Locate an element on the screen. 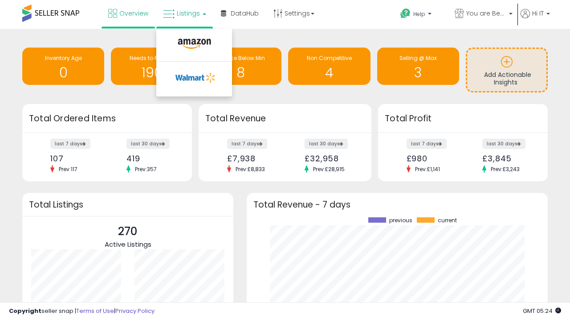 Image resolution: width=570 pixels, height=320 pixels. strong: Copyright is located at coordinates (25, 311).